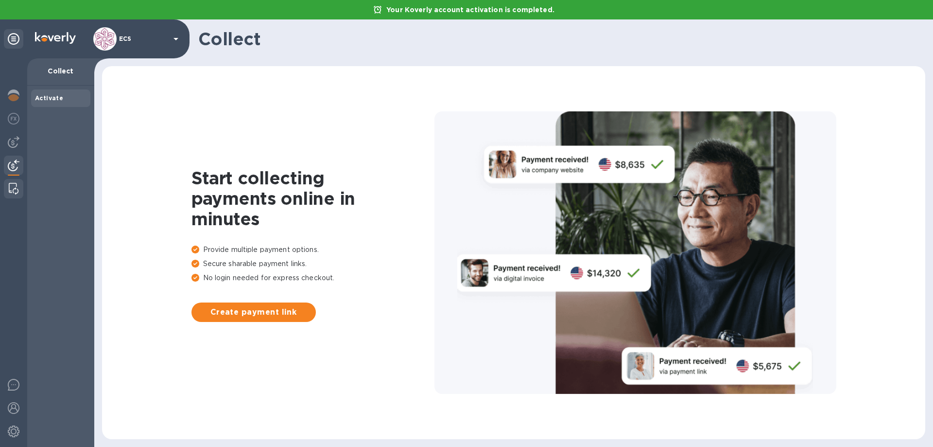 The image size is (933, 447). I want to click on b: Activate, so click(49, 98).